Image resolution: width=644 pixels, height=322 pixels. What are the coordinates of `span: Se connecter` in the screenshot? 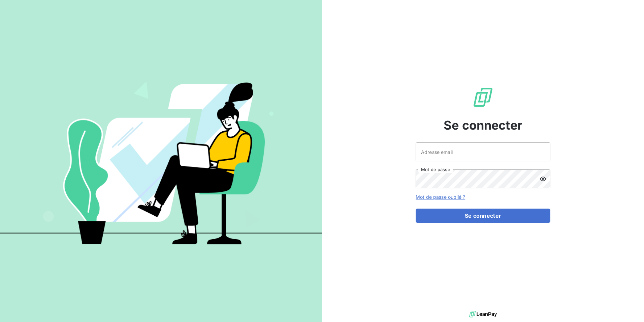 It's located at (483, 125).